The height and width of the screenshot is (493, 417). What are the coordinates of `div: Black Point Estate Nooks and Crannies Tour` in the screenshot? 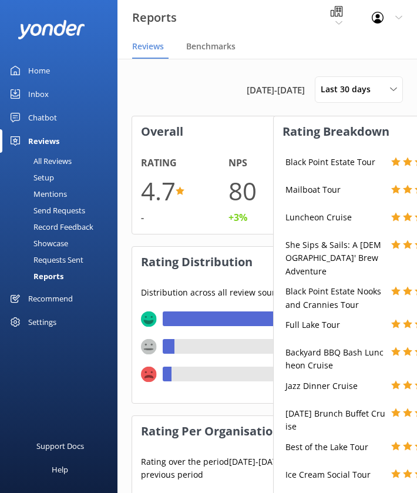 It's located at (335, 298).